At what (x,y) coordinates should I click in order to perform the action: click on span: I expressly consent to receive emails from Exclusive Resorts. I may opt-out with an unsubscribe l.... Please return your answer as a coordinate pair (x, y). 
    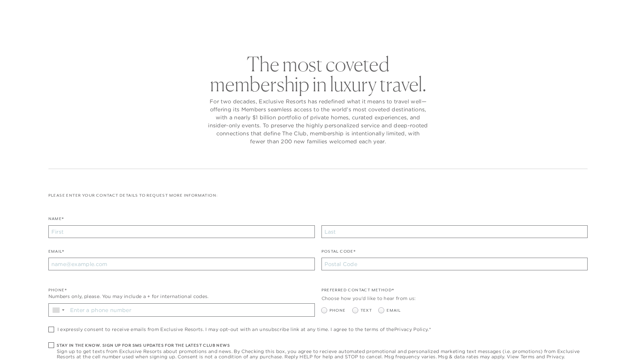
    Looking at the image, I should click on (244, 330).